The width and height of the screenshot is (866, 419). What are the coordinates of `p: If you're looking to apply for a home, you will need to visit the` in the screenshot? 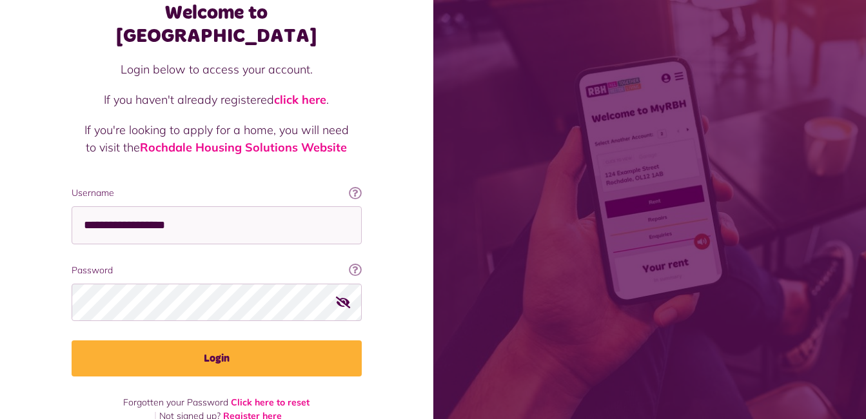 It's located at (217, 139).